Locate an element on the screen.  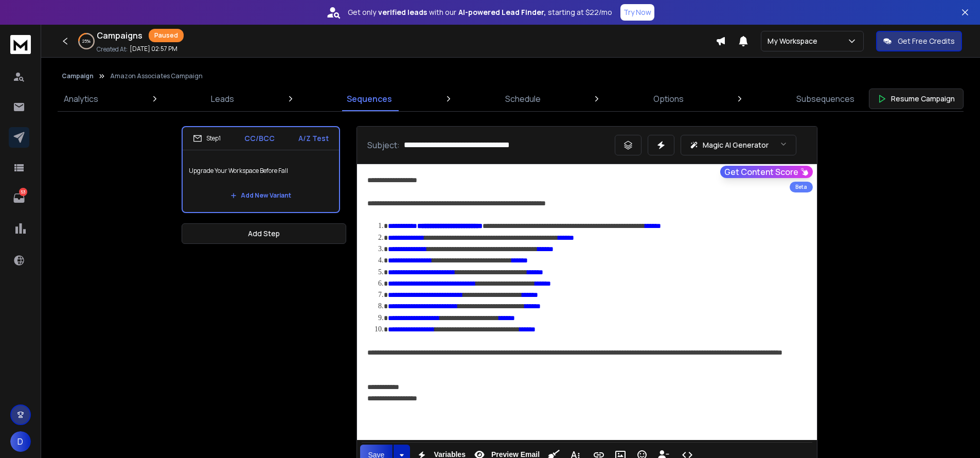
p: Schedule is located at coordinates (523, 99).